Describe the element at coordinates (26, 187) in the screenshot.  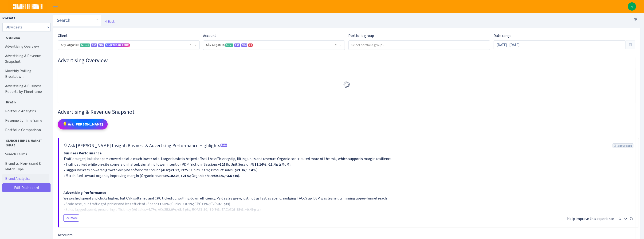
I see `a: Edit Dashboard` at that location.